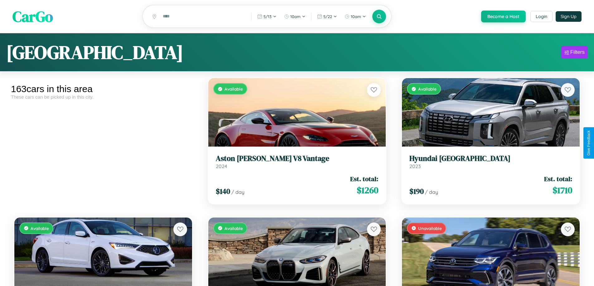 The image size is (594, 286). Describe the element at coordinates (367, 190) in the screenshot. I see `span: $ 1260` at that location.